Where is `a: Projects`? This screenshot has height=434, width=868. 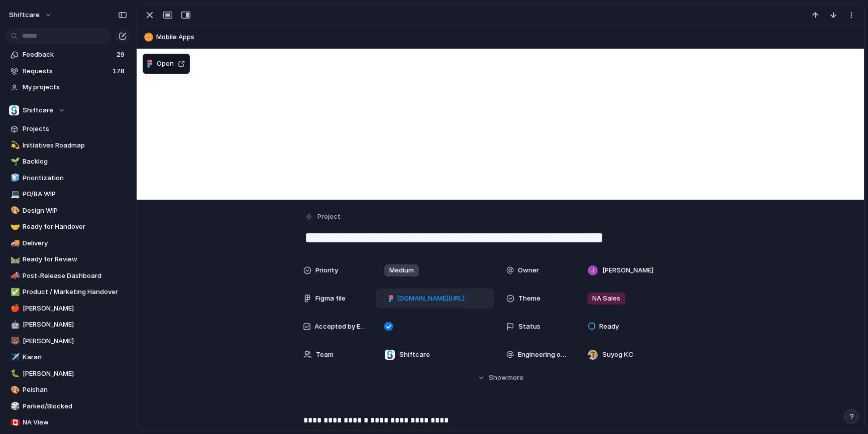 a: Projects is located at coordinates (68, 129).